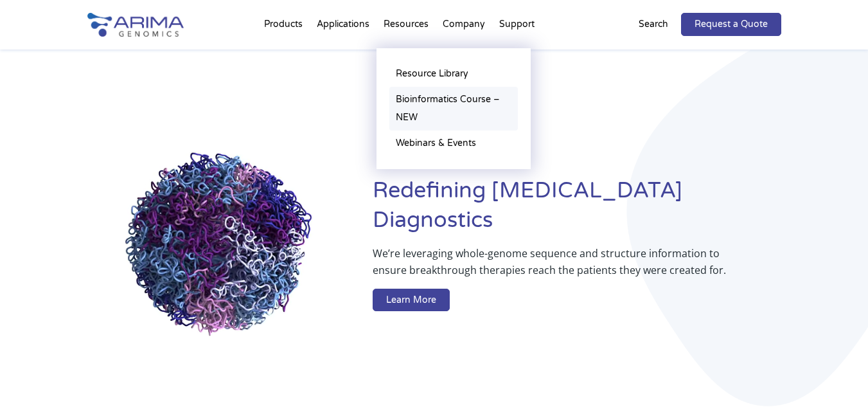 This screenshot has height=407, width=868. I want to click on a: Learn More, so click(411, 300).